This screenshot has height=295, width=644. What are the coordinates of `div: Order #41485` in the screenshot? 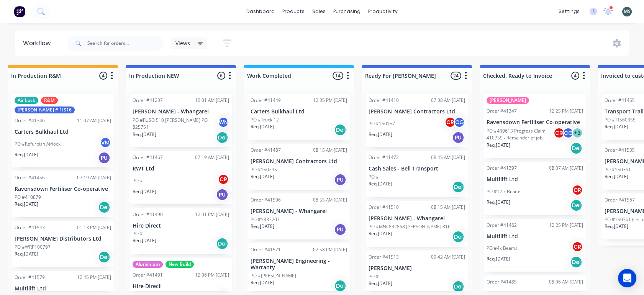 It's located at (501, 282).